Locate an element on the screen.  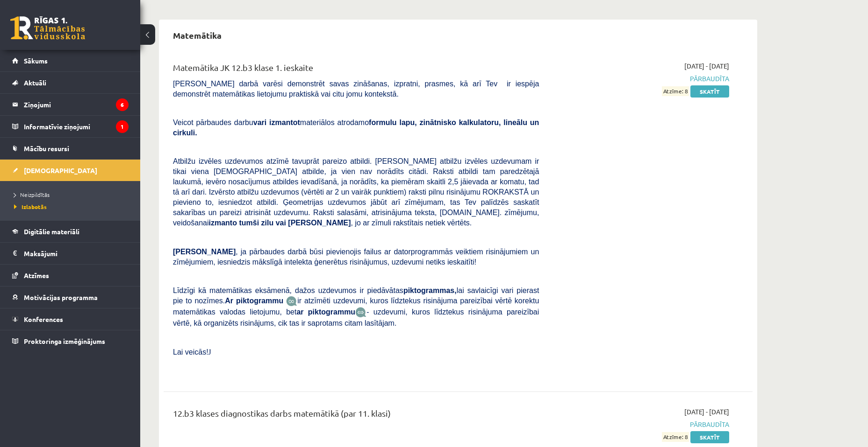
div: 12.b3 klases diagnostikas darbs matemātikā (par 11. klasi) is located at coordinates (355, 416).